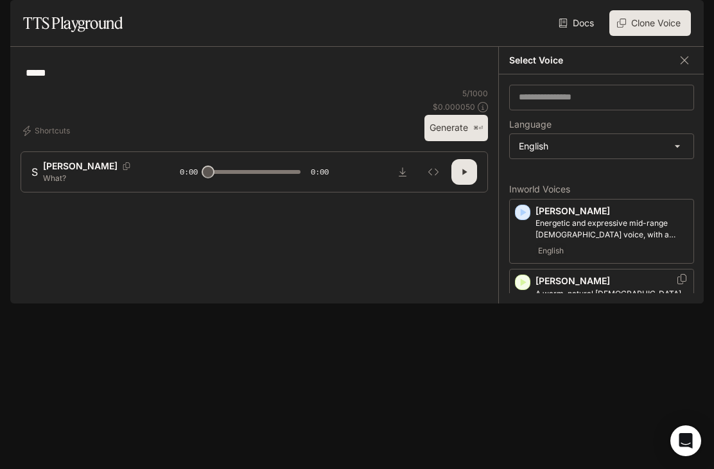  What do you see at coordinates (73, 23) in the screenshot?
I see `h1: TTS Playground` at bounding box center [73, 23].